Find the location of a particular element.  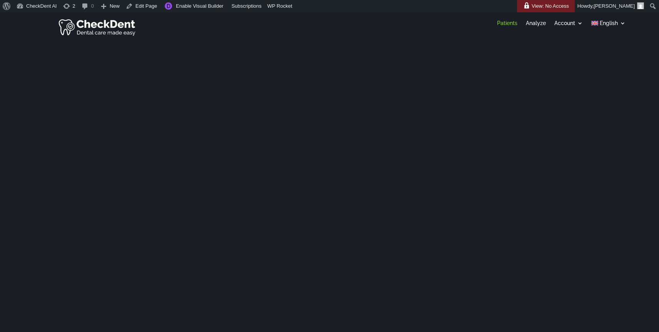

span: English is located at coordinates (609, 23).